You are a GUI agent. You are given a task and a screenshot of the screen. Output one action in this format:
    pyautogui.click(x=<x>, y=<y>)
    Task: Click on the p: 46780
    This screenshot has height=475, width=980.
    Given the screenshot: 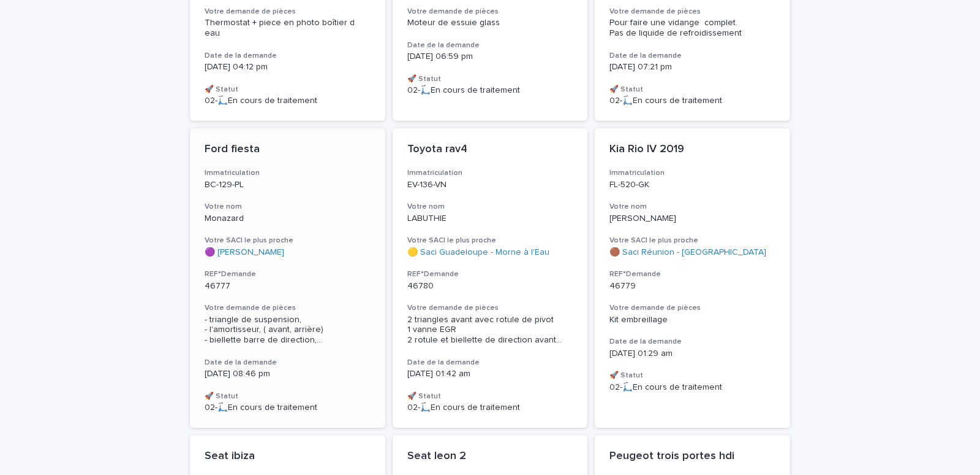 What is the action you would take?
    pyautogui.click(x=490, y=286)
    